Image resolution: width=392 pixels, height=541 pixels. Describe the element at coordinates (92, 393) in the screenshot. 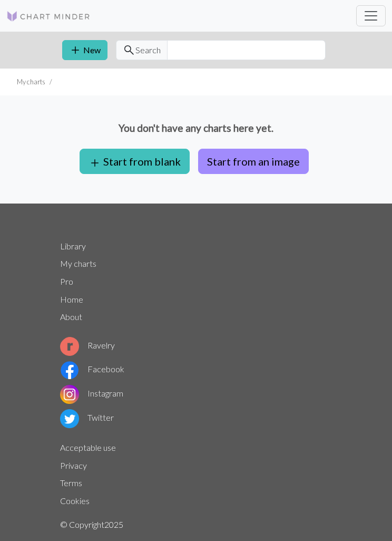

I see `a: Instagram` at that location.